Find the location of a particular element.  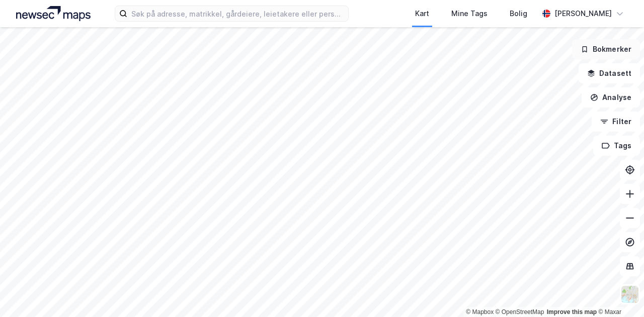

a: OpenStreetMap is located at coordinates (519, 312).